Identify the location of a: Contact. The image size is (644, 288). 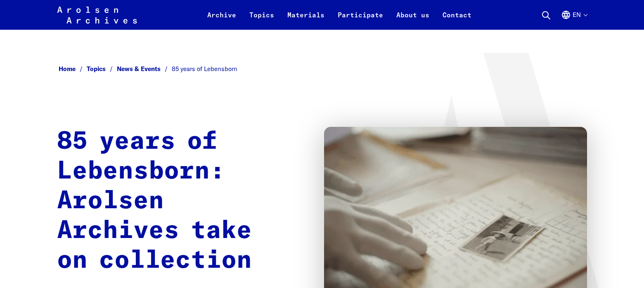
(457, 20).